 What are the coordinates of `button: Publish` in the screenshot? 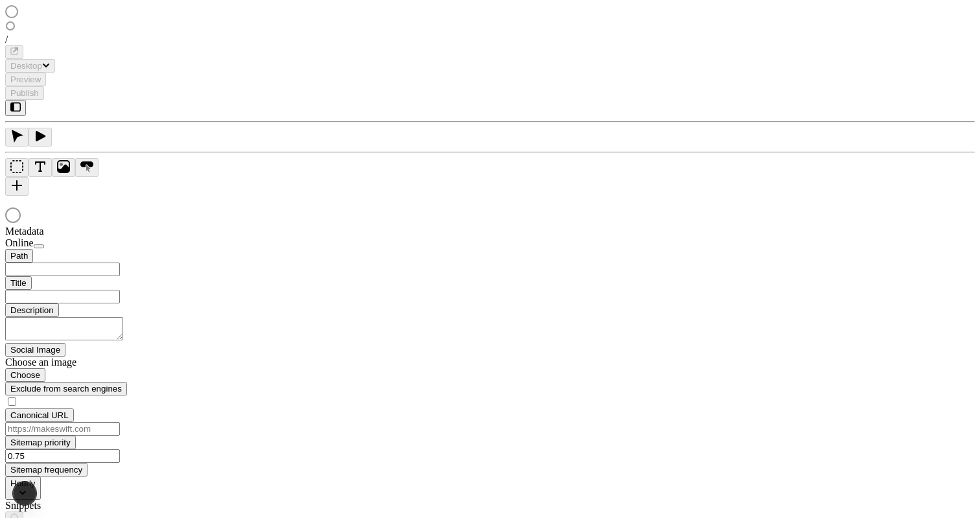 It's located at (25, 93).